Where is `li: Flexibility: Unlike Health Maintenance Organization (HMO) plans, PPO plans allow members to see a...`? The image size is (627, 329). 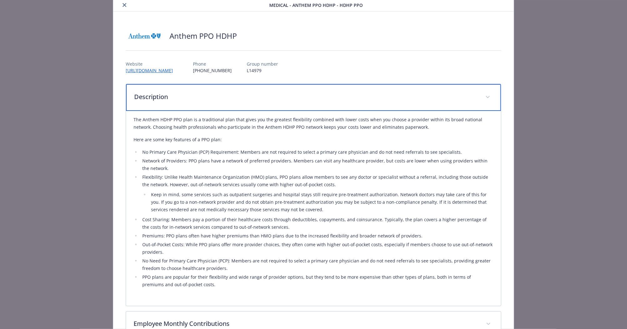 li: Flexibility: Unlike Health Maintenance Organization (HMO) plans, PPO plans allow members to see a... is located at coordinates (317, 194).